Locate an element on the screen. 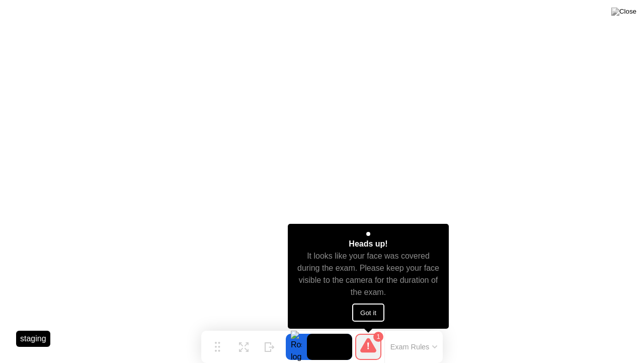 Image resolution: width=644 pixels, height=363 pixels. div: staging is located at coordinates (33, 339).